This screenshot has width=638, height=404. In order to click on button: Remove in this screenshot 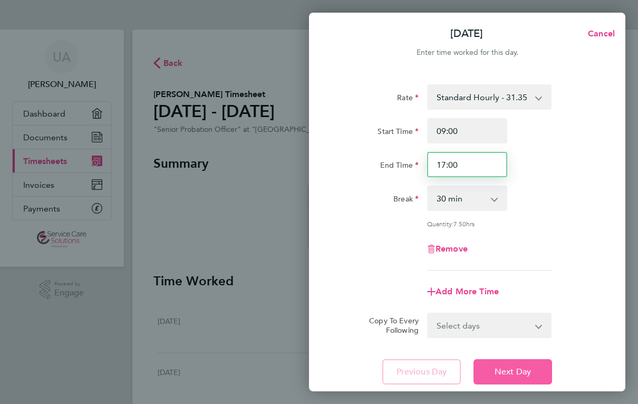, I will do `click(447, 249)`.